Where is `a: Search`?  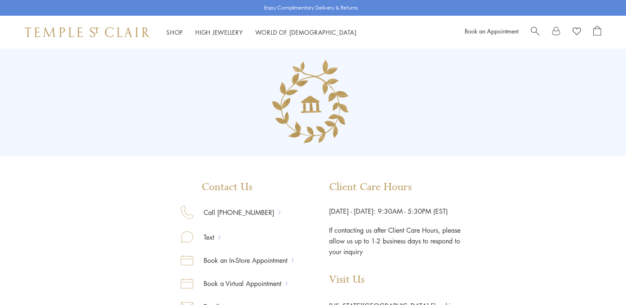
a: Search is located at coordinates (535, 32).